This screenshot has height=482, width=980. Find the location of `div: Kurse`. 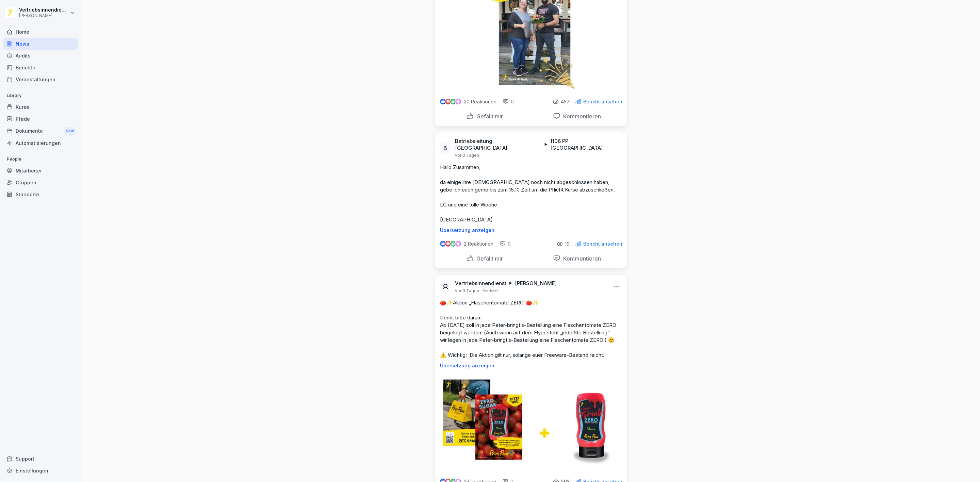

div: Kurse is located at coordinates (40, 107).